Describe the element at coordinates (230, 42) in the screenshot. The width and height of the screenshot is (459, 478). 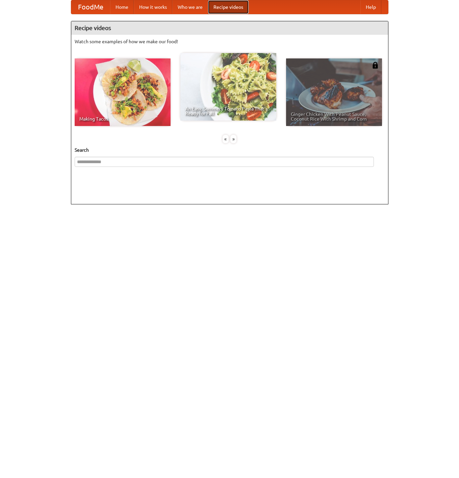
I see `p: Watch some examples of how we make our food!` at that location.